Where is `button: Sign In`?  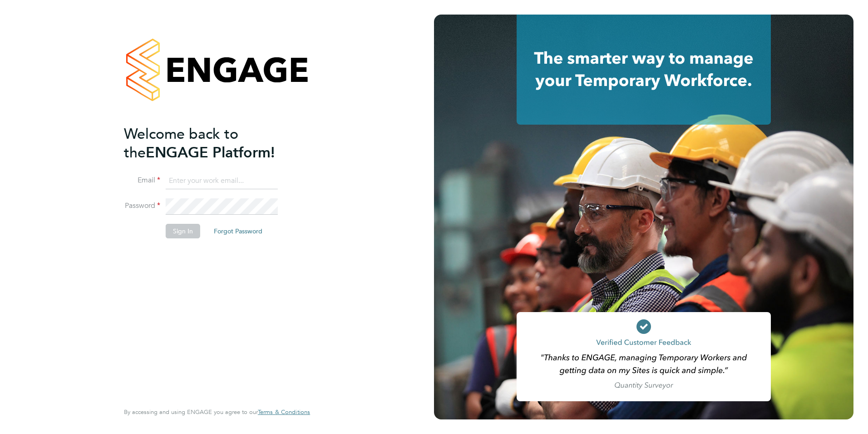
button: Sign In is located at coordinates (183, 231).